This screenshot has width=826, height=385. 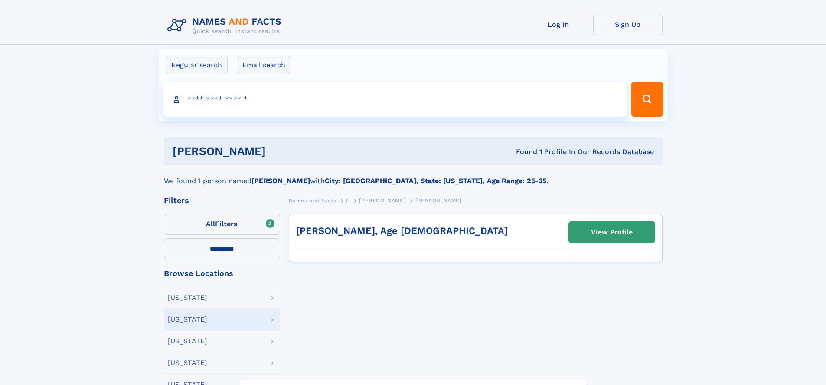 What do you see at coordinates (522, 152) in the screenshot?
I see `div: Found 1 Profile In Our Records Database` at bounding box center [522, 152].